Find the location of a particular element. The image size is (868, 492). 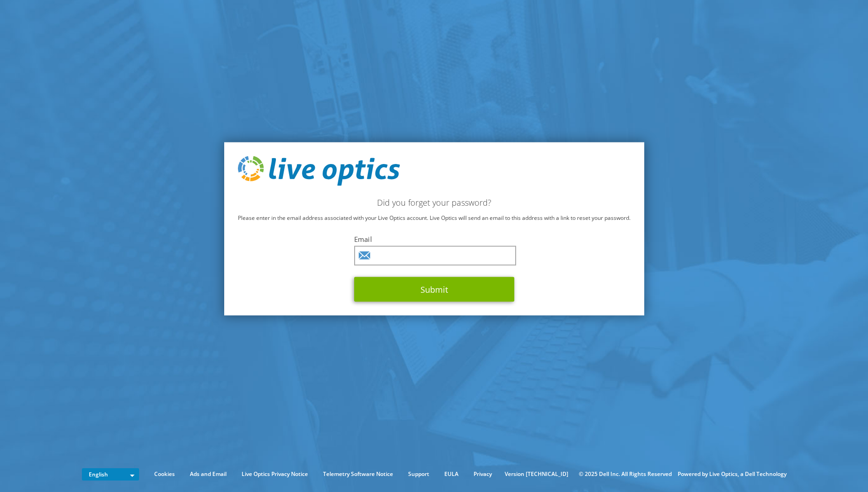

a: Telemetry Software Notice is located at coordinates (358, 474).